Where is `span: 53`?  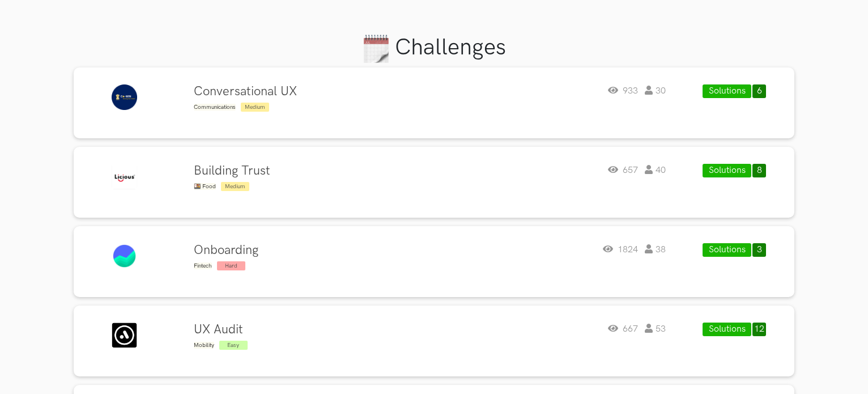
span: 53 is located at coordinates (655, 328).